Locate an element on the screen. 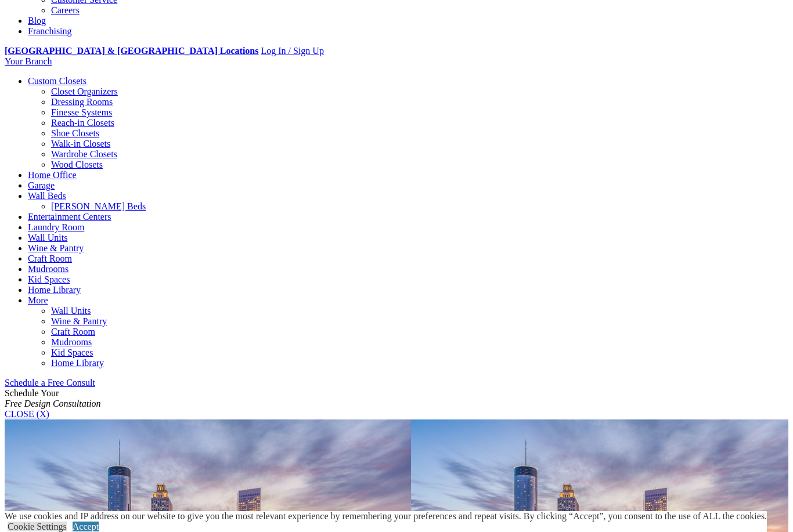 This screenshot has height=532, width=793. a: Shoe Closets is located at coordinates (75, 133).